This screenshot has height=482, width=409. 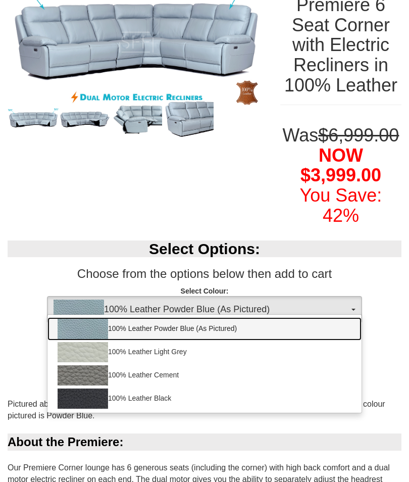 I want to click on a: 100% Leather Cement, so click(x=205, y=375).